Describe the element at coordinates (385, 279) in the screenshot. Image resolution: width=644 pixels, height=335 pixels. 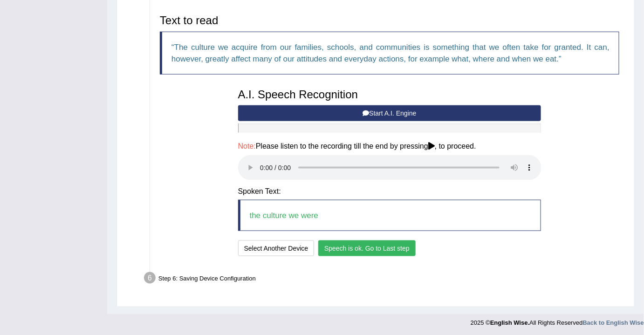
I see `div: Step 6: Saving Device Configuration` at that location.